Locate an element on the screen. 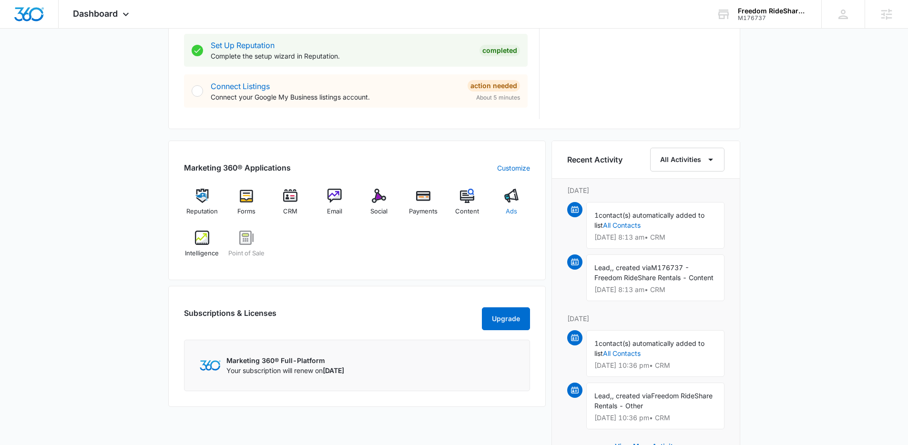 This screenshot has width=908, height=445. p: Complete the setup wizard in Reputation. is located at coordinates (341, 56).